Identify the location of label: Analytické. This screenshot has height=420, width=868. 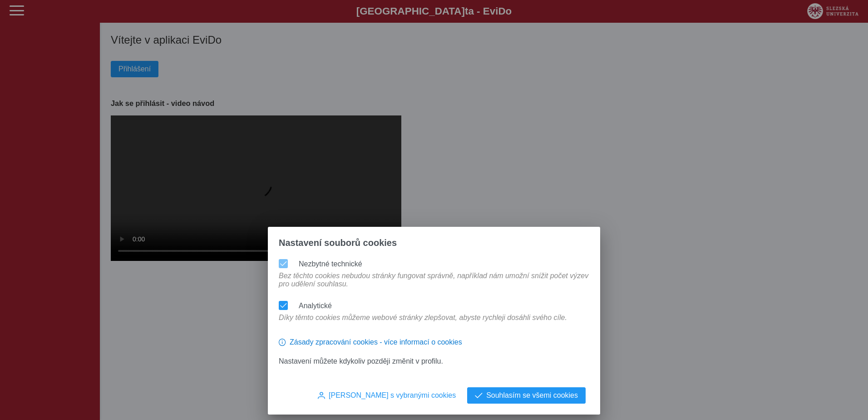
(315, 305).